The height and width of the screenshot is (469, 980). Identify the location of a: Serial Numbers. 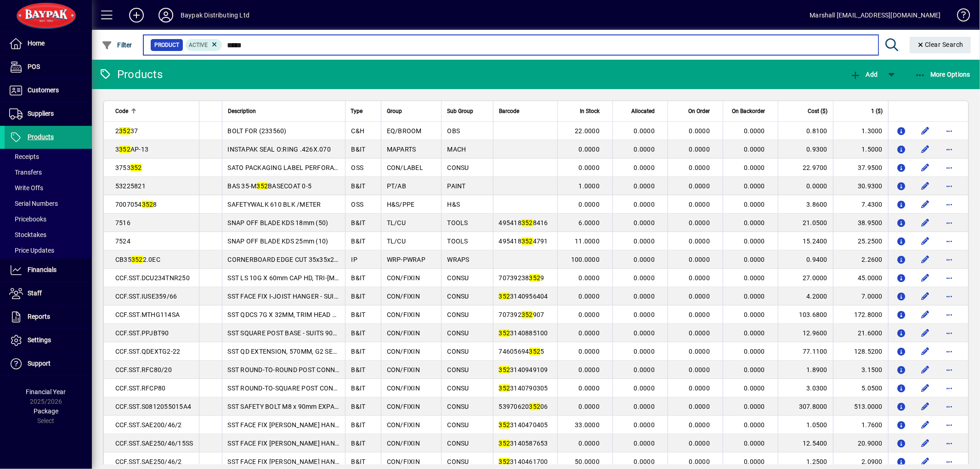
(48, 204).